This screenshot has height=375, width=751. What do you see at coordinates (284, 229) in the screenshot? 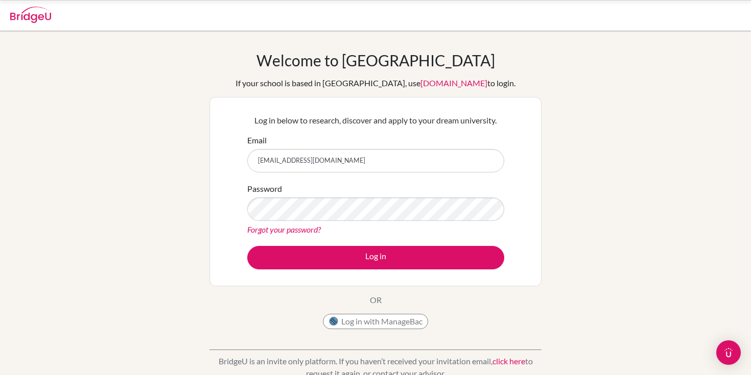
I see `a: Forgot your password?` at bounding box center [284, 229].